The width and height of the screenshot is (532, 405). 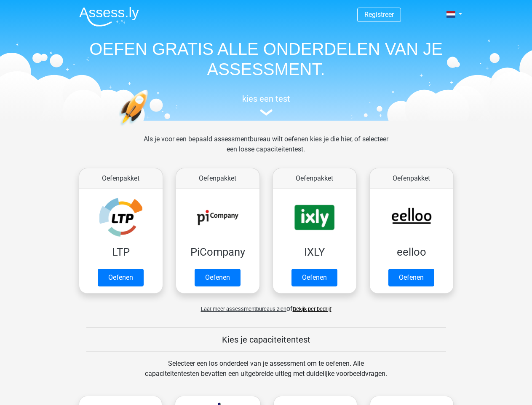 I want to click on div: of, so click(x=266, y=305).